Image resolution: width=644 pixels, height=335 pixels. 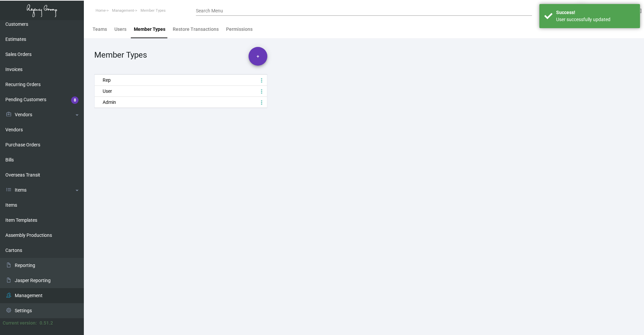 What do you see at coordinates (239, 29) in the screenshot?
I see `div: Permissions` at bounding box center [239, 29].